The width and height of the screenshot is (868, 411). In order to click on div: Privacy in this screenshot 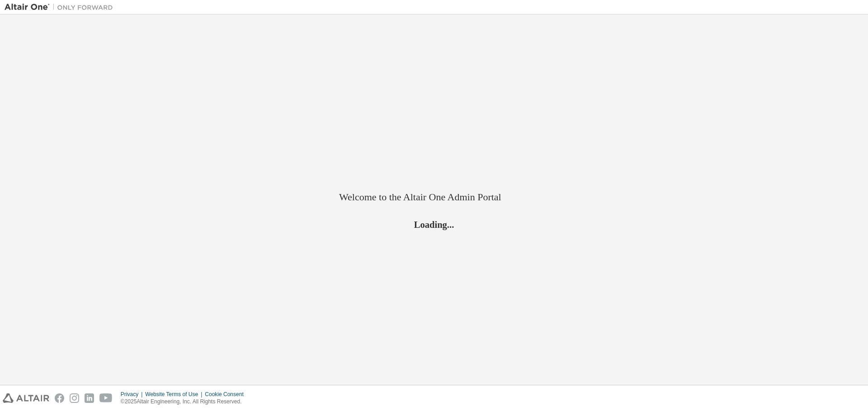, I will do `click(133, 395)`.